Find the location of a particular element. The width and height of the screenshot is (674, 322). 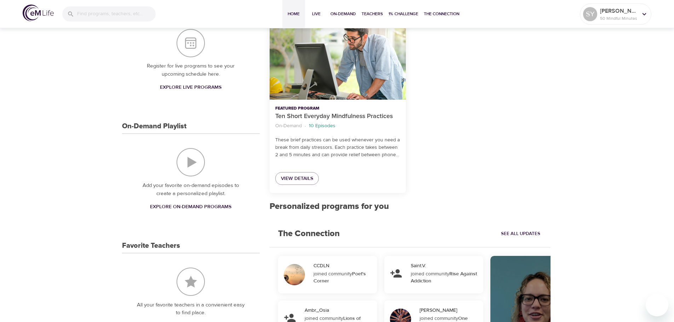

a: View Details is located at coordinates (297, 179).